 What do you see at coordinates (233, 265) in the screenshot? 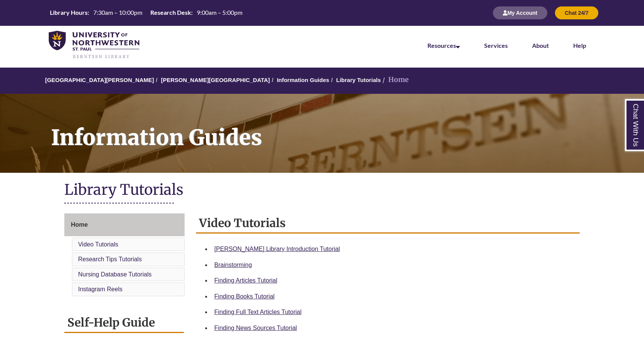
I see `a: Brainstorming` at bounding box center [233, 265].